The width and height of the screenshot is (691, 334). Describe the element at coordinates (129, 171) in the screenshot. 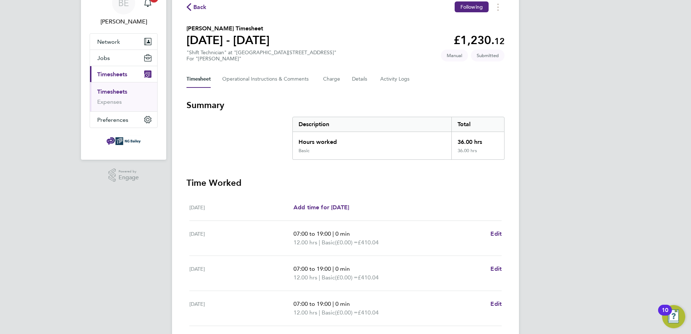

I see `span: Powered by` at that location.